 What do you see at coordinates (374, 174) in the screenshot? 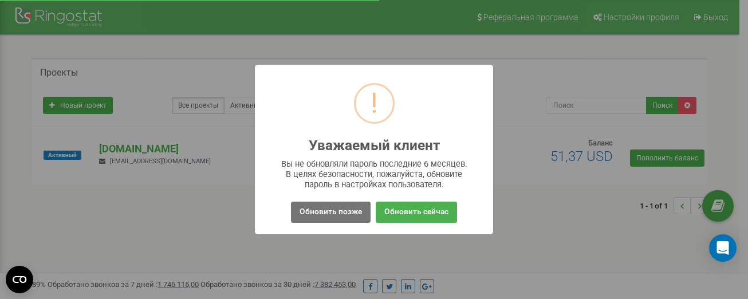
I see `div: Вы не обновляли пароль последние 6 месяцев. В целях безопасности, пожалуйста, обновите пароль в н...` at bounding box center [374, 174].